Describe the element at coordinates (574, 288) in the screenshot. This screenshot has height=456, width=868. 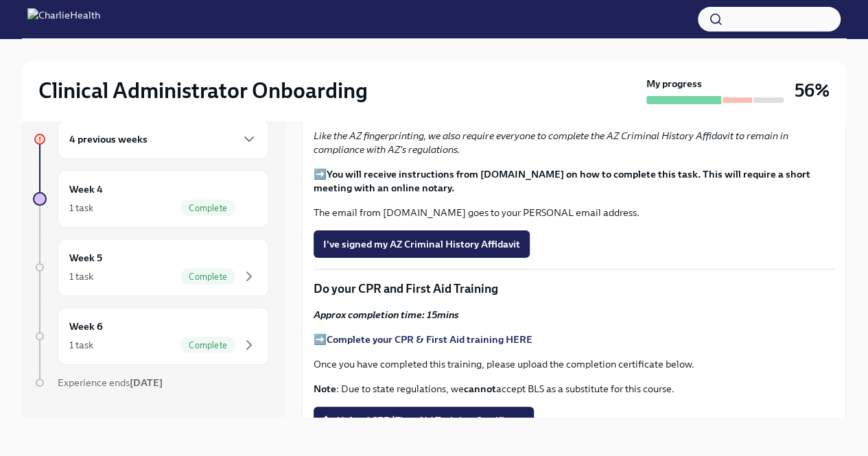
I see `p: Do your CPR and First Aid Training` at that location.